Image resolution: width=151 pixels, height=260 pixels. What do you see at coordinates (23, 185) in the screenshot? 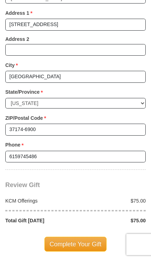
I see `span: Review Gift` at bounding box center [23, 185].